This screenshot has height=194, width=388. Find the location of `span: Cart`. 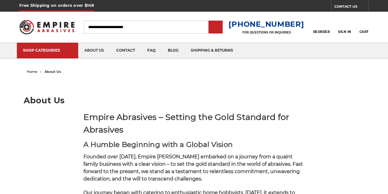

span: Cart is located at coordinates (364, 32).